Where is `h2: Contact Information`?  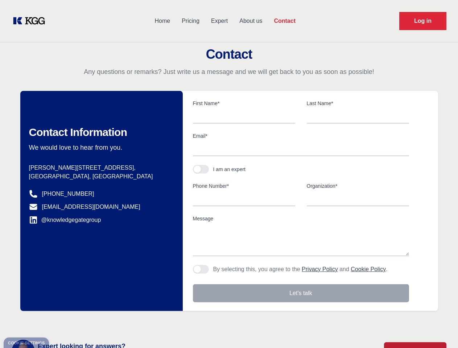 h2: Contact Information is located at coordinates (100, 132).